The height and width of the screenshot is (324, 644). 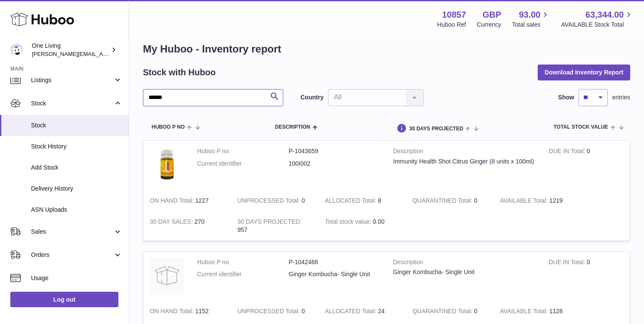 What do you see at coordinates (168, 127) in the screenshot?
I see `span: Huboo P no` at bounding box center [168, 127].